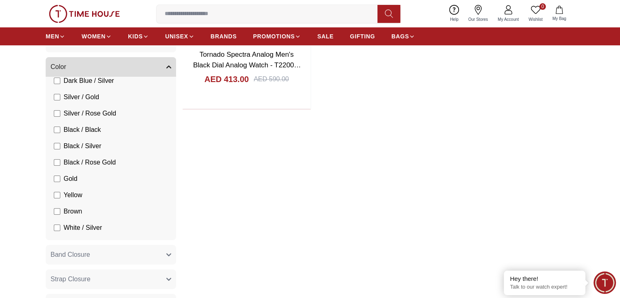 The image size is (620, 298). Describe the element at coordinates (55, 36) in the screenshot. I see `a: MEN` at that location.